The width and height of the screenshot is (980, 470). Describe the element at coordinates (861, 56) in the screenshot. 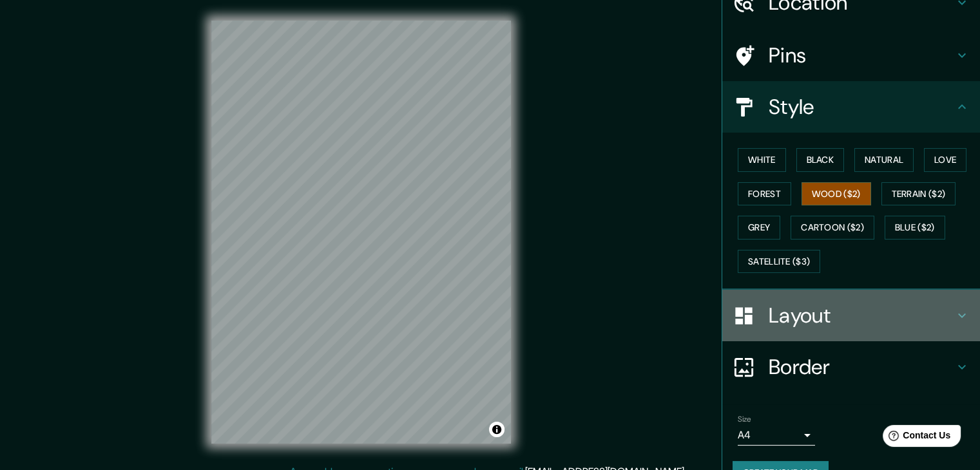

I see `h4: Pins` at that location.